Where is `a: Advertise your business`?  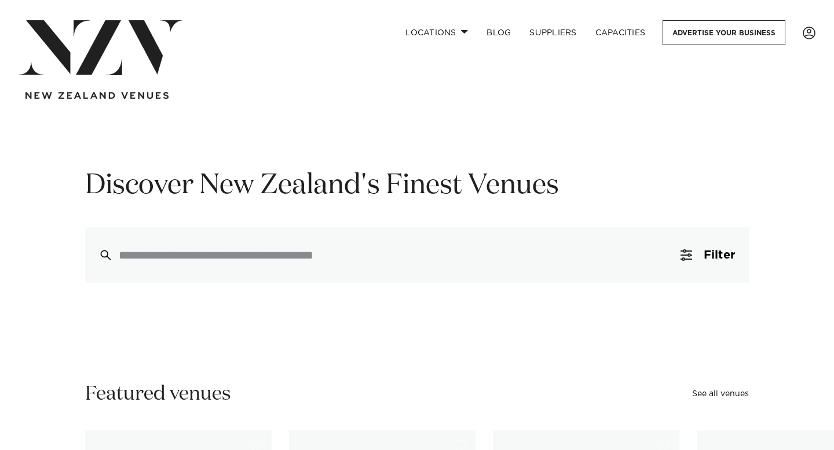 a: Advertise your business is located at coordinates (724, 32).